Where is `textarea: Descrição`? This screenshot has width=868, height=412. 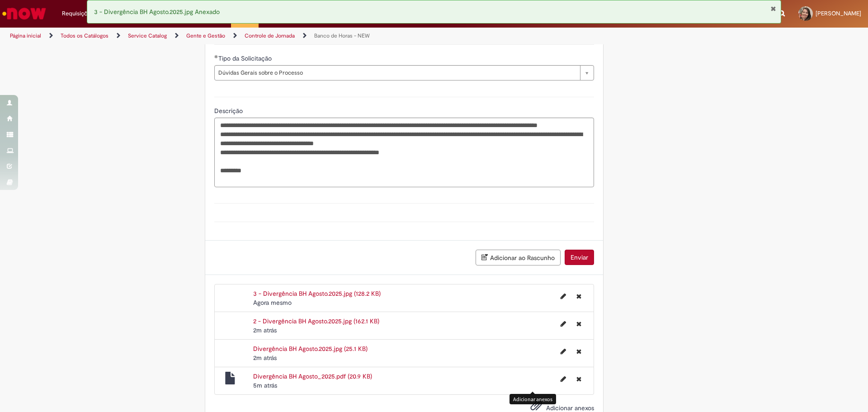
textarea: Descrição is located at coordinates (404, 152).